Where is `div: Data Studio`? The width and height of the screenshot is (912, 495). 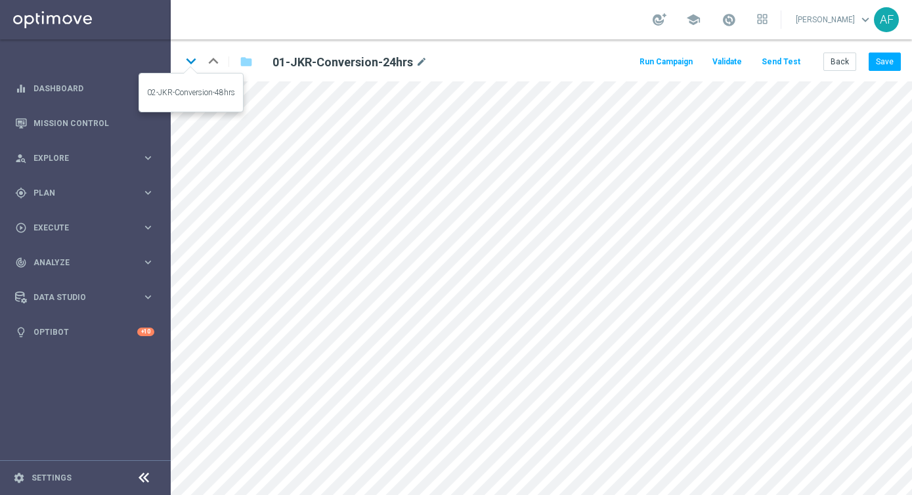 div: Data Studio is located at coordinates (78, 297).